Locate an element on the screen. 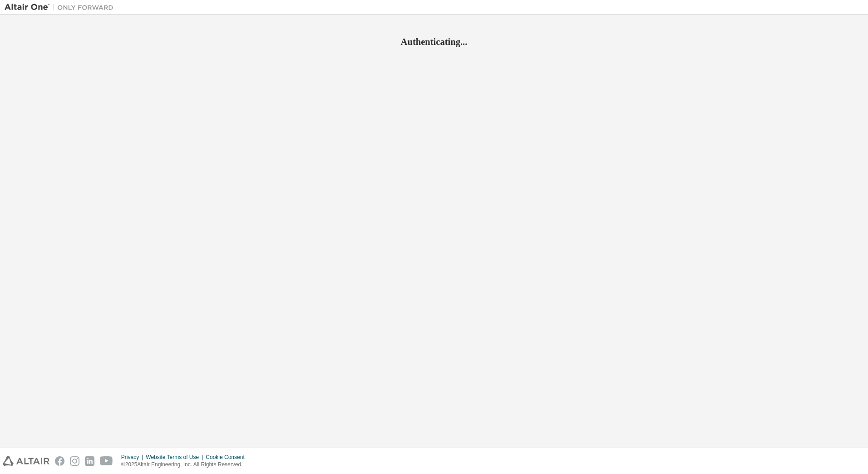 The height and width of the screenshot is (474, 868). img: facebook.svg is located at coordinates (60, 461).